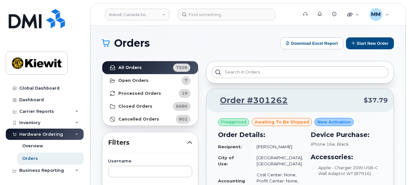 The image size is (409, 185). What do you see at coordinates (234, 122) in the screenshot?
I see `span: Preapproved` at bounding box center [234, 122].